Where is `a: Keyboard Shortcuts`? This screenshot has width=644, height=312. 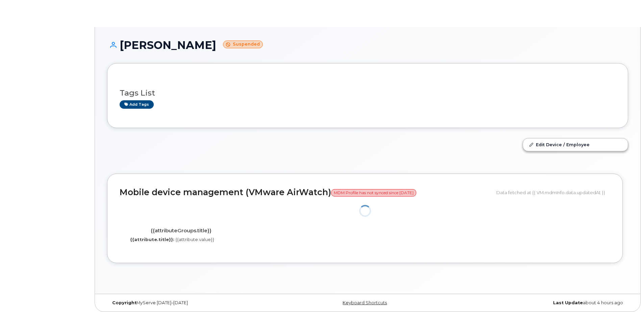
a: Keyboard Shortcuts is located at coordinates (364, 303).